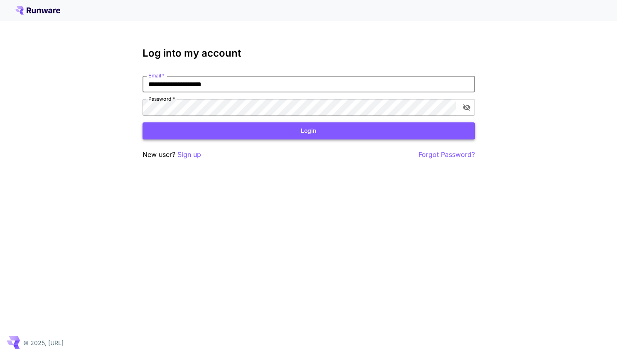 This screenshot has width=617, height=358. Describe the element at coordinates (309, 131) in the screenshot. I see `button: Login` at that location.